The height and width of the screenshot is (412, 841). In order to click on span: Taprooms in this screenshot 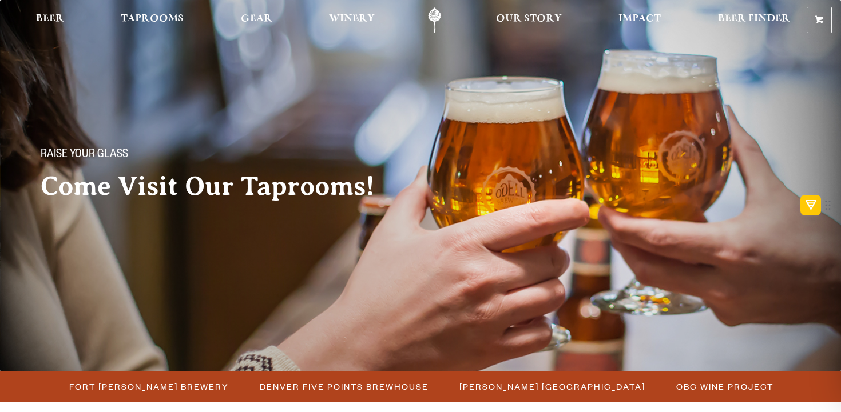, I will do `click(152, 19)`.